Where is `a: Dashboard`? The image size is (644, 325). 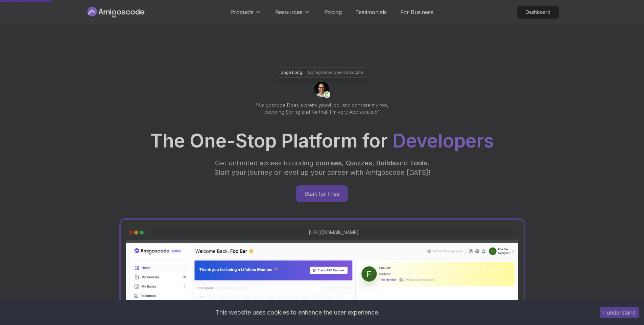
a: Dashboard is located at coordinates (538, 12).